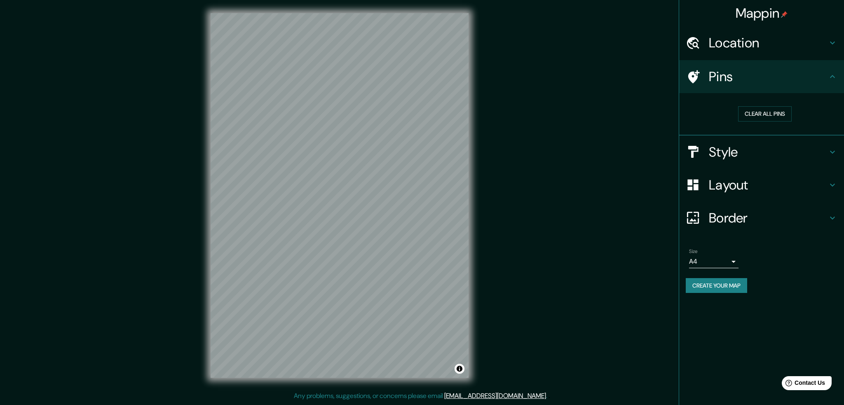  What do you see at coordinates (693, 251) in the screenshot?
I see `label: Size` at bounding box center [693, 251].